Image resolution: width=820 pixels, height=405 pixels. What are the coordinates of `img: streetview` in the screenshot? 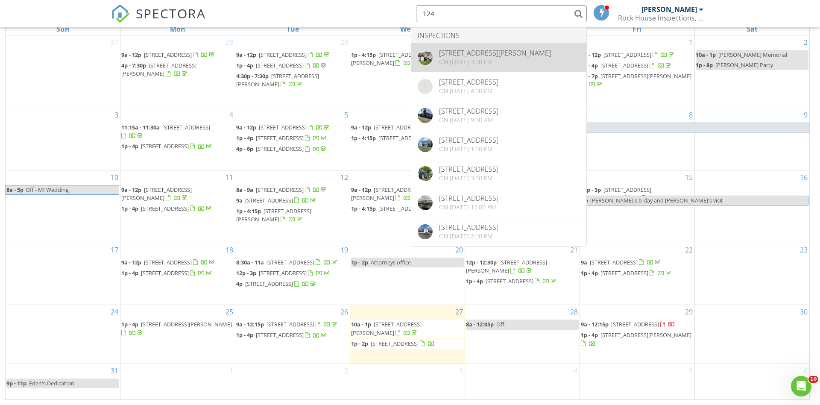 It's located at (425, 202).